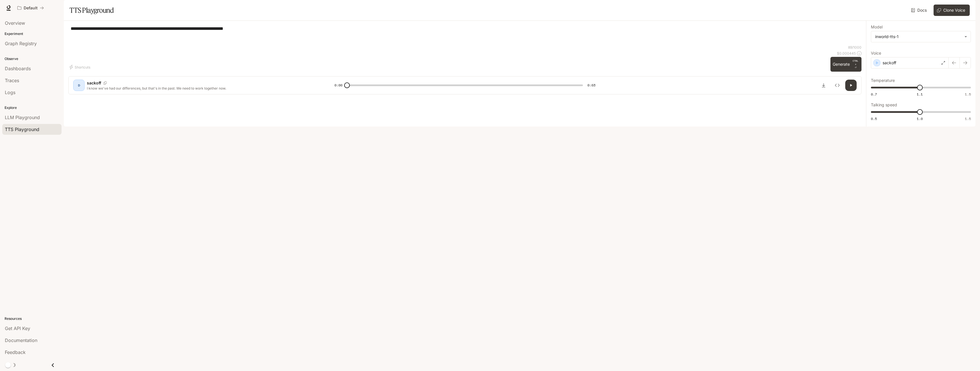 The image size is (980, 371). What do you see at coordinates (876, 27) in the screenshot?
I see `p: Model` at bounding box center [876, 27].